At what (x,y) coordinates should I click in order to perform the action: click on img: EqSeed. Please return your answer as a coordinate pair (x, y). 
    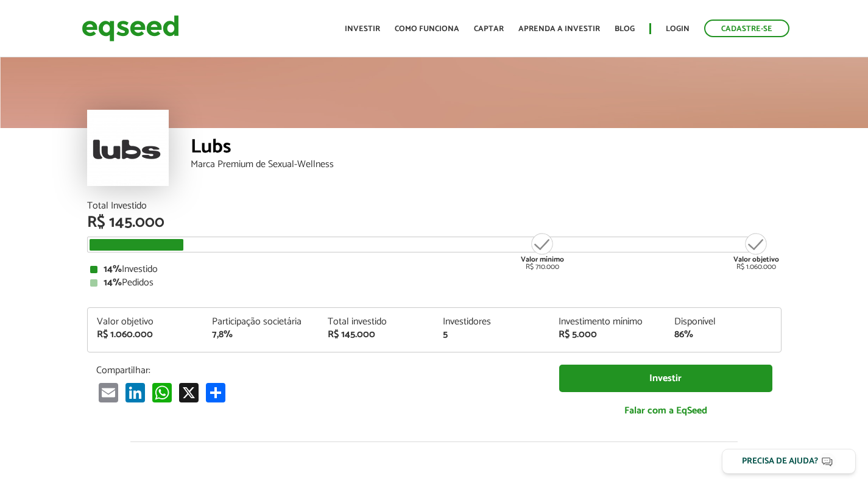
    Looking at the image, I should click on (130, 28).